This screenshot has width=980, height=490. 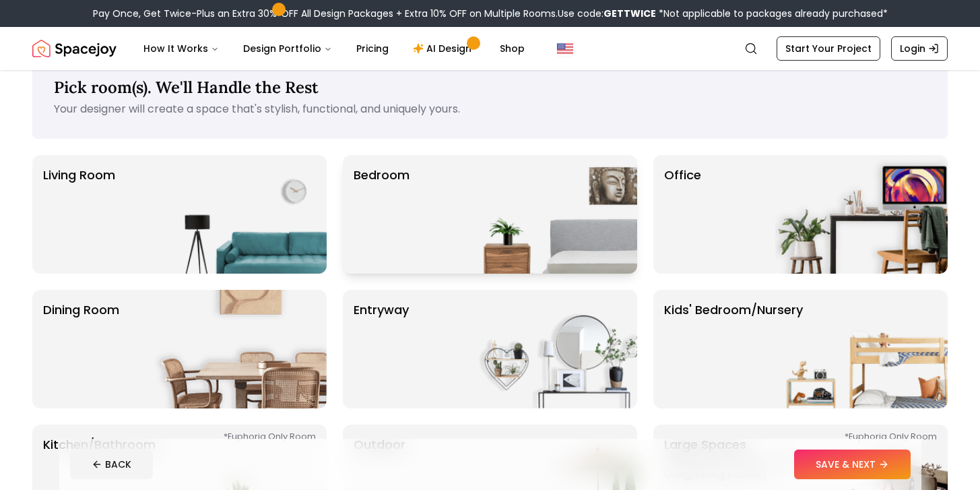 What do you see at coordinates (74, 49) in the screenshot?
I see `img: Spacejoy Logo` at bounding box center [74, 49].